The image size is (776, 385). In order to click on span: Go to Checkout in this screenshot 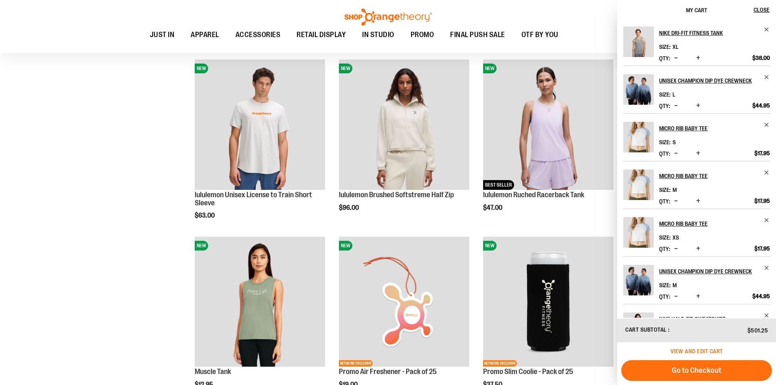, I will do `click(696, 370)`.